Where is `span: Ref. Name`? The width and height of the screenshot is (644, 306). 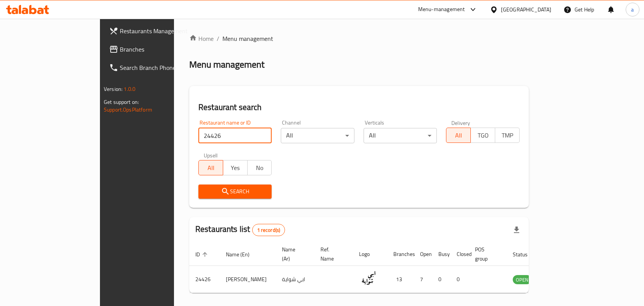 span: Ref. Name is located at coordinates (332, 254).